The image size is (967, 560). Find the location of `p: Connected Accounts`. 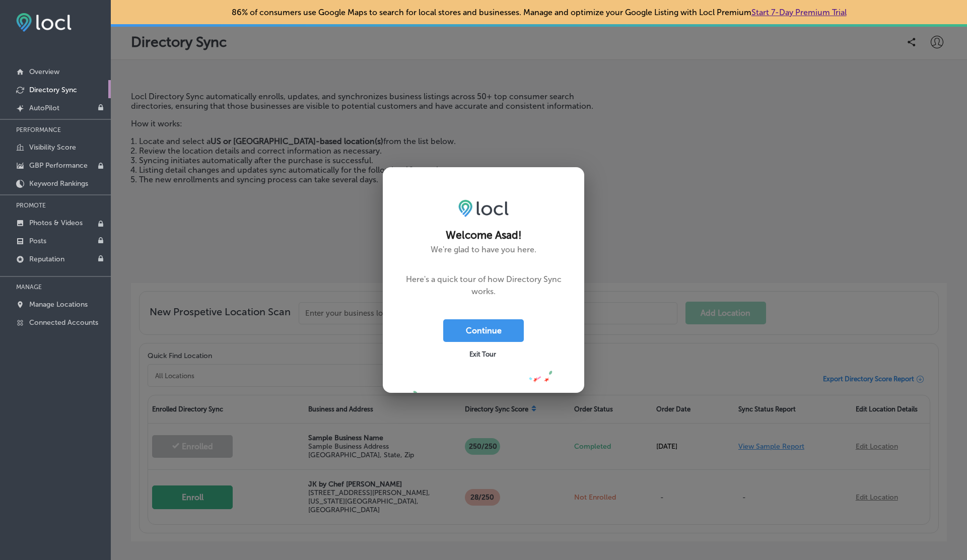

p: Connected Accounts is located at coordinates (64, 322).